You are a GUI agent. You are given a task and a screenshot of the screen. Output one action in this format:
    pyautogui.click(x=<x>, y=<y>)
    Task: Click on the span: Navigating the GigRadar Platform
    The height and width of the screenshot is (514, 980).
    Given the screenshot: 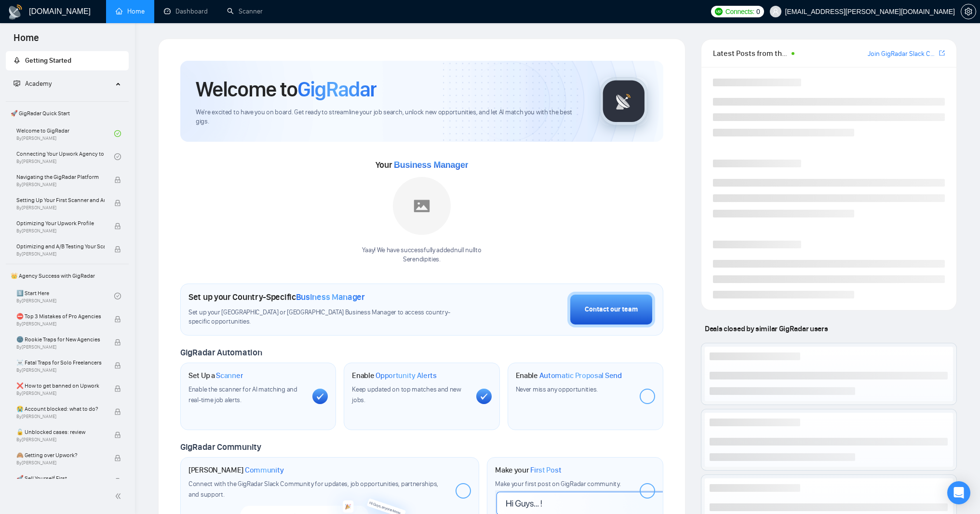 What is the action you would take?
    pyautogui.click(x=60, y=177)
    